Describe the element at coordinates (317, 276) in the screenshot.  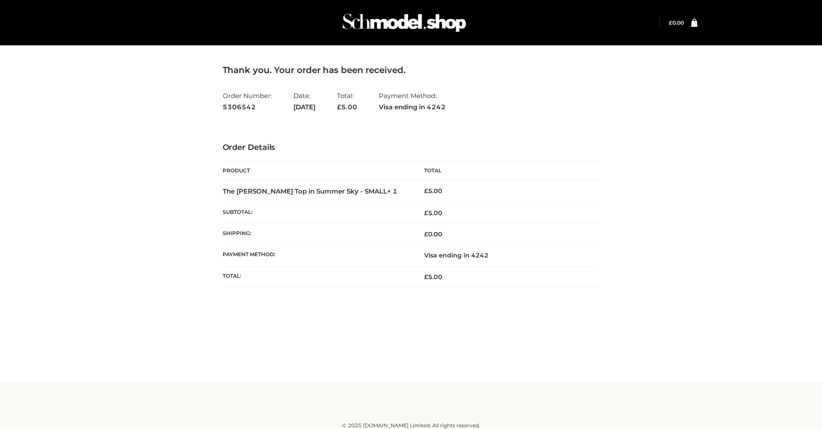
I see `th: Total:` at that location.